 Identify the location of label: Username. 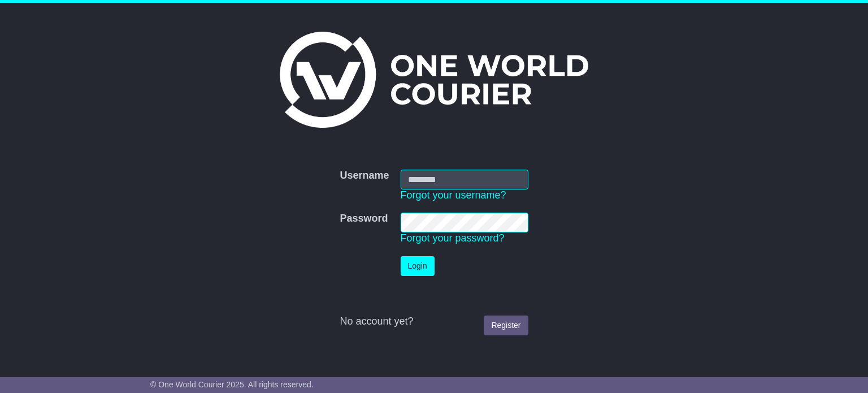
(364, 176).